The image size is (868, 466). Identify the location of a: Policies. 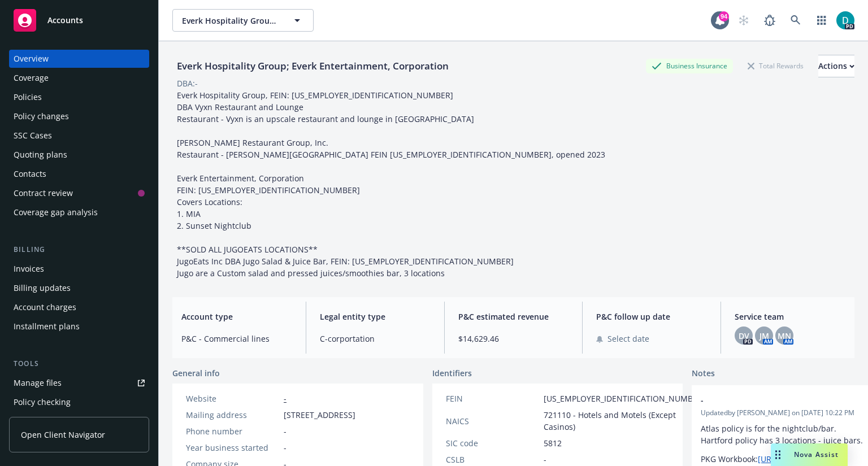
(79, 97).